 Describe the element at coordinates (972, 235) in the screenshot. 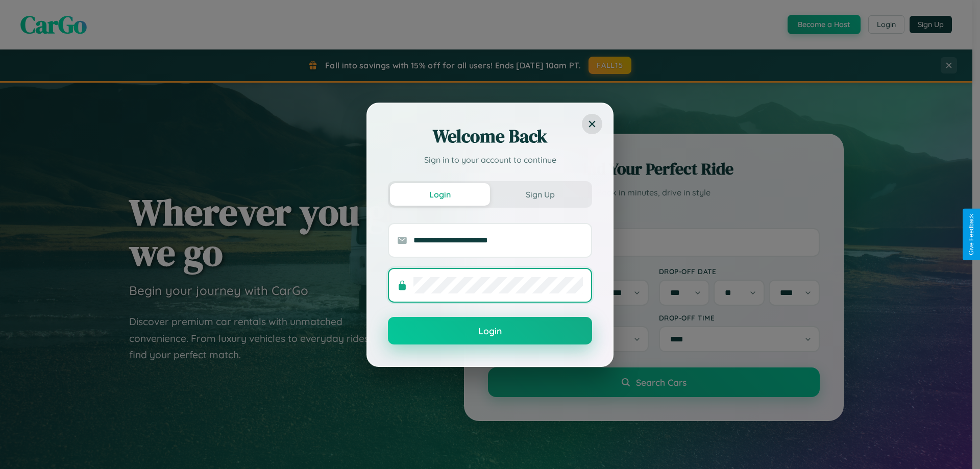

I see `div: Give Feedback` at that location.